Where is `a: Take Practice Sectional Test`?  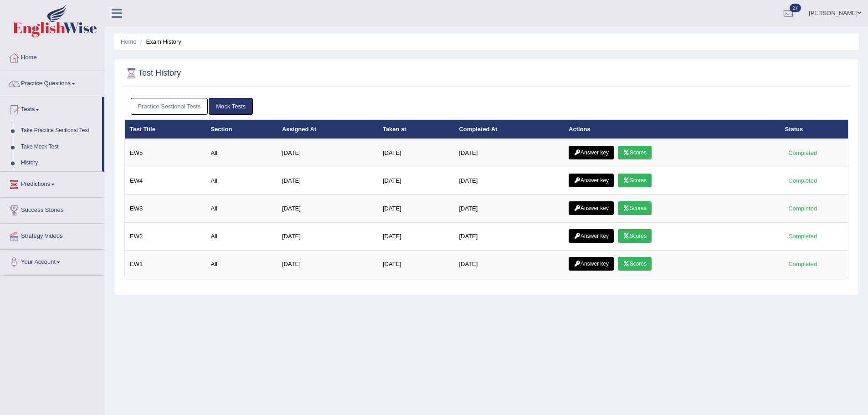
a: Take Practice Sectional Test is located at coordinates (59, 131).